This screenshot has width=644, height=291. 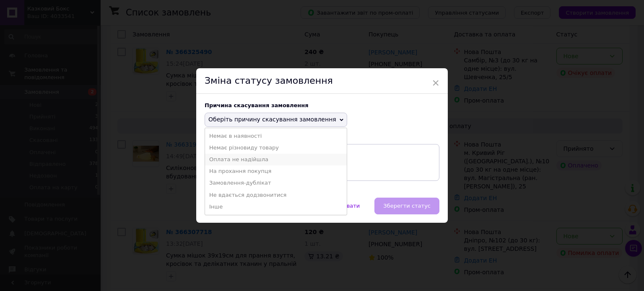 I want to click on div: Зміна статусу замовлення, so click(x=322, y=81).